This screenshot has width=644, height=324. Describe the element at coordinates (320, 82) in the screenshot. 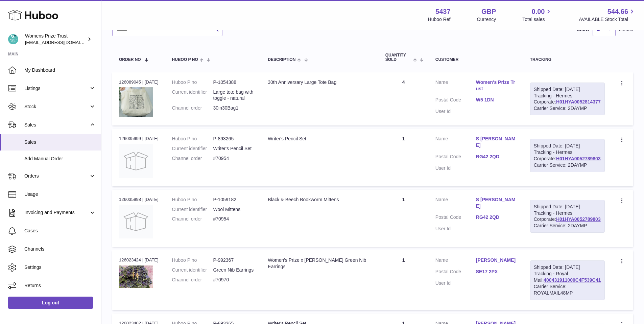

I see `div: 30th Anniversary Large Tote Bag` at that location.